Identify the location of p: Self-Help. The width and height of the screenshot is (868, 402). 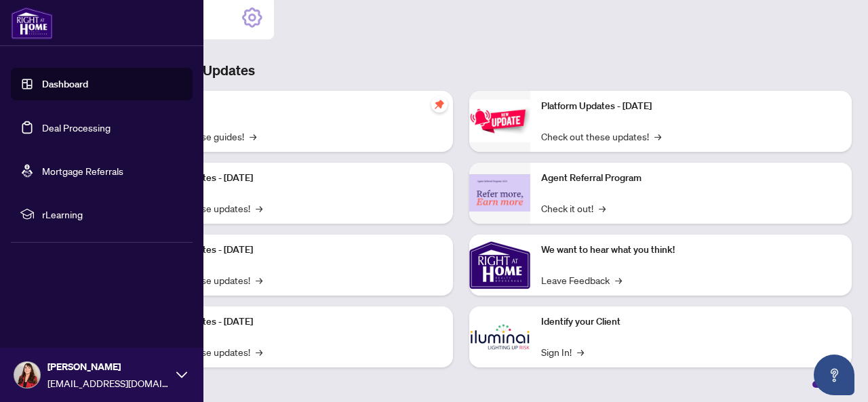
(292, 106).